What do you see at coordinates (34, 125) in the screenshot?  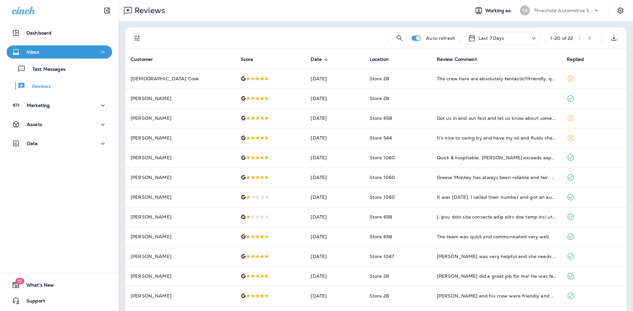 I see `p: Assets` at bounding box center [34, 125].